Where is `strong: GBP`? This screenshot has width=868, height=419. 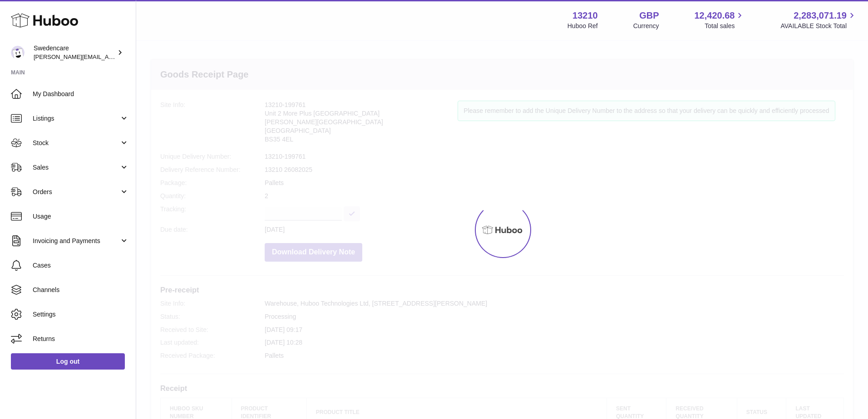 strong: GBP is located at coordinates (649, 15).